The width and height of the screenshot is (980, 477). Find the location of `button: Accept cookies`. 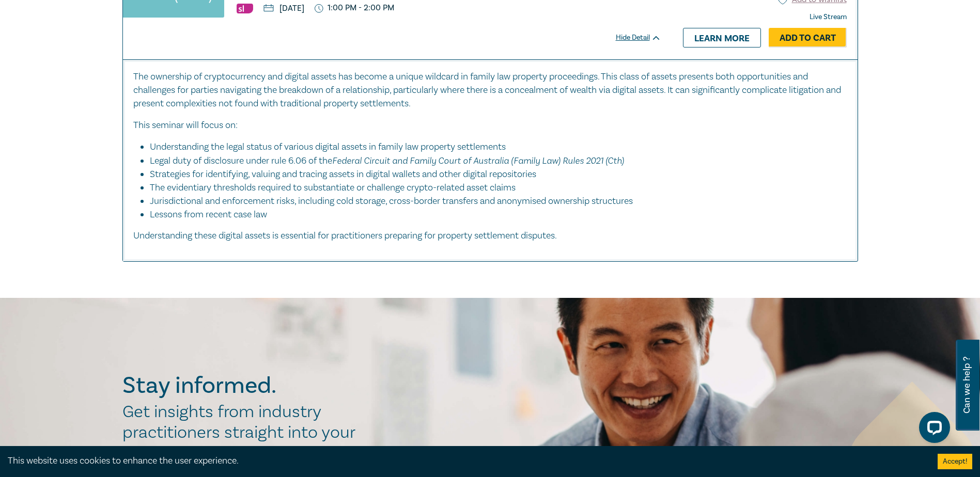

button: Accept cookies is located at coordinates (954, 462).